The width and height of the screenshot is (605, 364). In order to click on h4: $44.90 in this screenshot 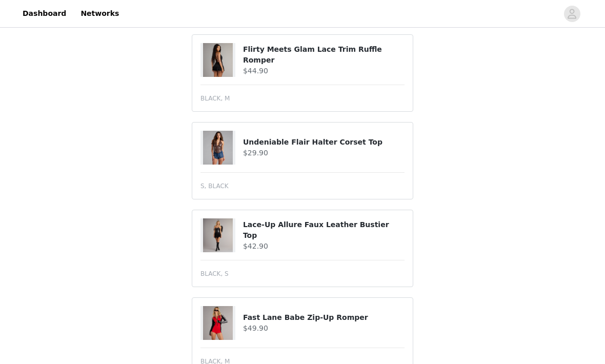, I will do `click(323, 72)`.